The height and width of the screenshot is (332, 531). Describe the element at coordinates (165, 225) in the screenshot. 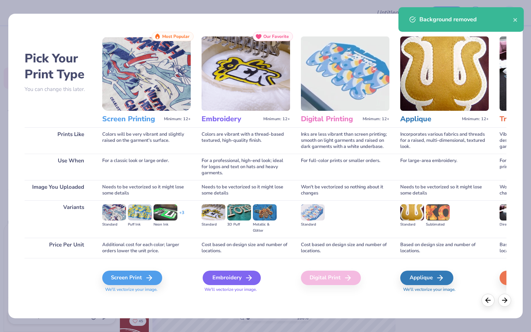

I see `div: Neon Ink` at that location.